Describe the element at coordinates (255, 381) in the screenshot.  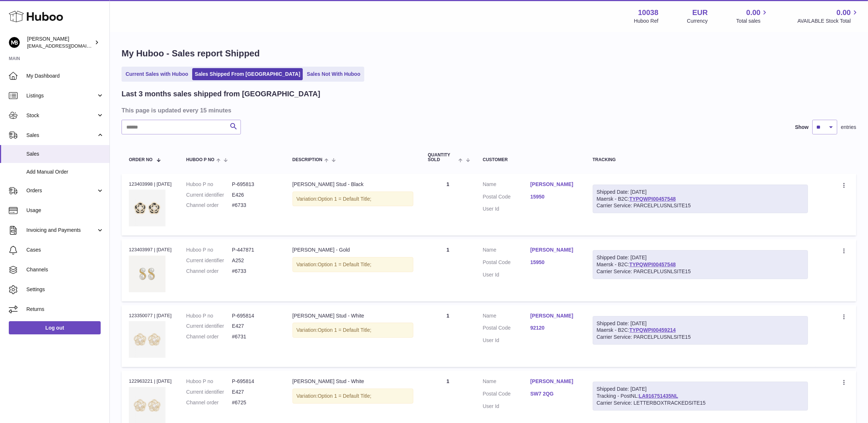
I see `dd: P-695814` at that location.